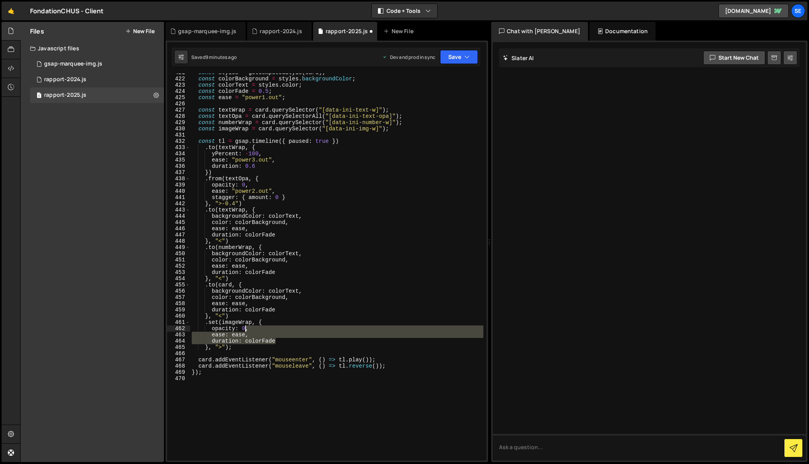 The height and width of the screenshot is (464, 809). Describe the element at coordinates (178, 279) in the screenshot. I see `div: 454` at that location.